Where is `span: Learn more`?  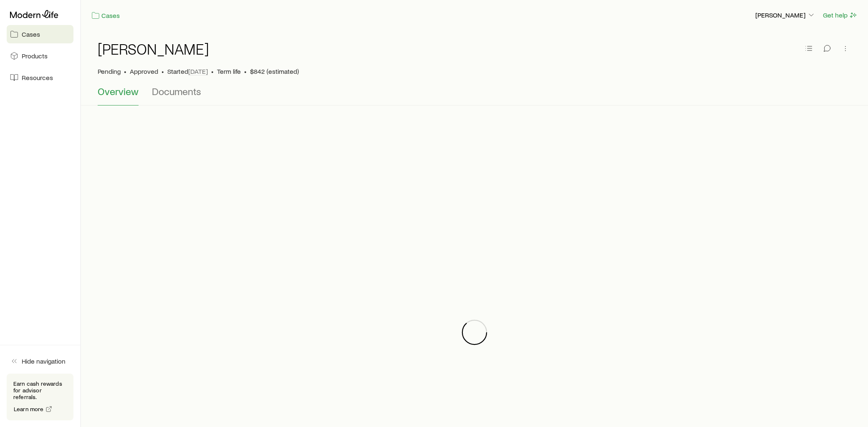 span: Learn more is located at coordinates (29, 409).